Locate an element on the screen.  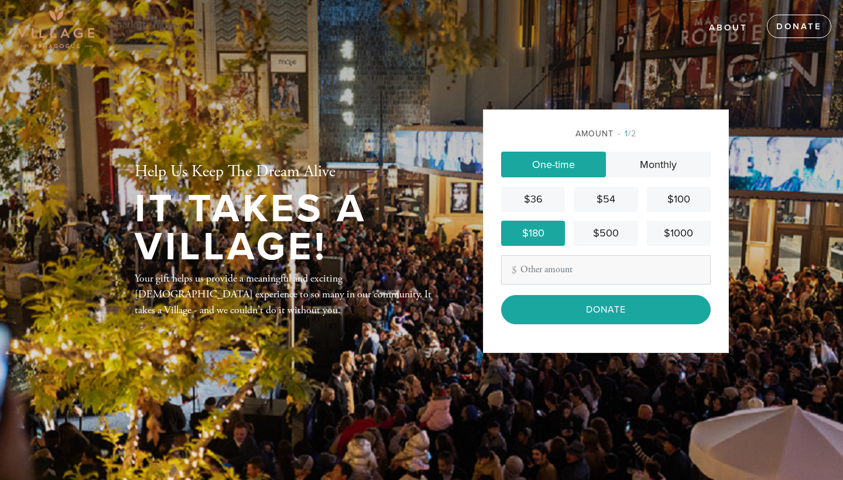
a: One-time is located at coordinates (553, 165).